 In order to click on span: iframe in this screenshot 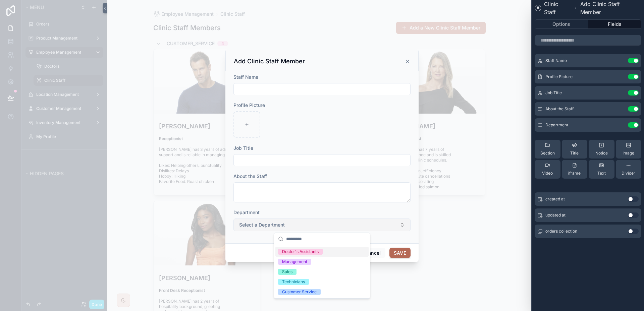, I will do `click(574, 173)`.